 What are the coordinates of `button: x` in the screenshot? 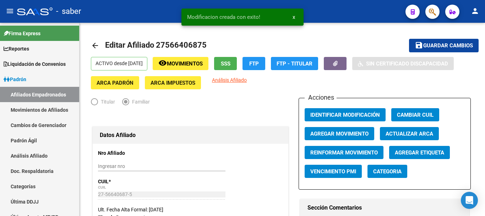 It's located at (294, 17).